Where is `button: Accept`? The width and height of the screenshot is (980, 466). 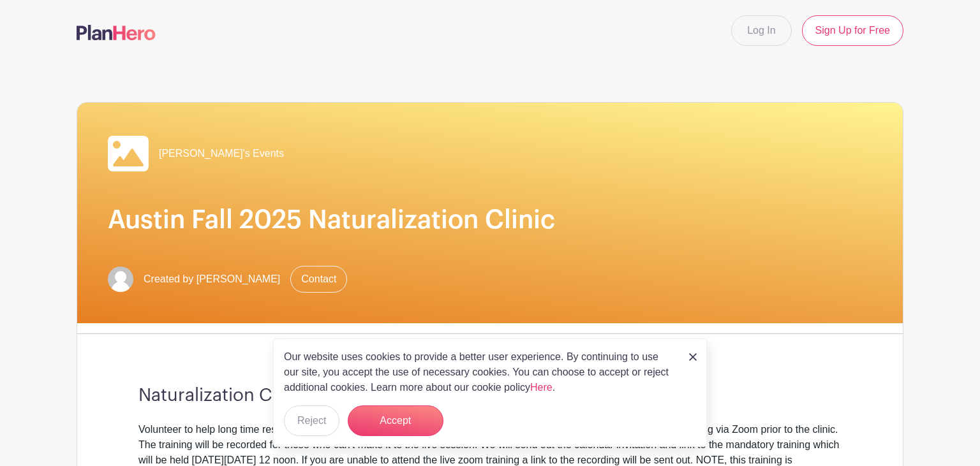
button: Accept is located at coordinates (395, 421).